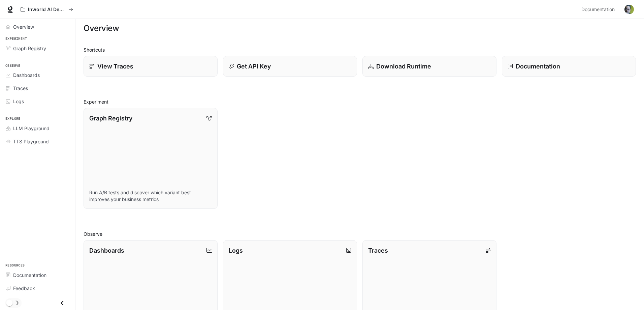 The height and width of the screenshot is (310, 644). Describe the element at coordinates (359, 50) in the screenshot. I see `h2: Shortcuts` at that location.